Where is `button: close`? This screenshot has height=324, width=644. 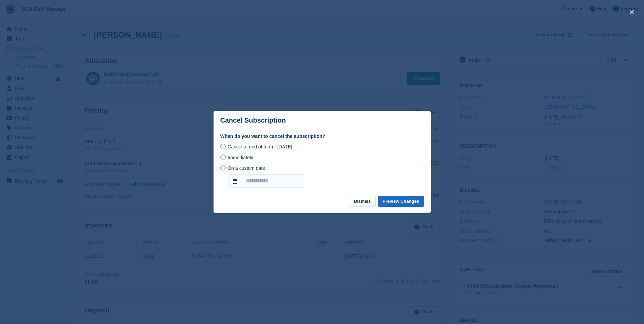
button: close is located at coordinates (632, 12).